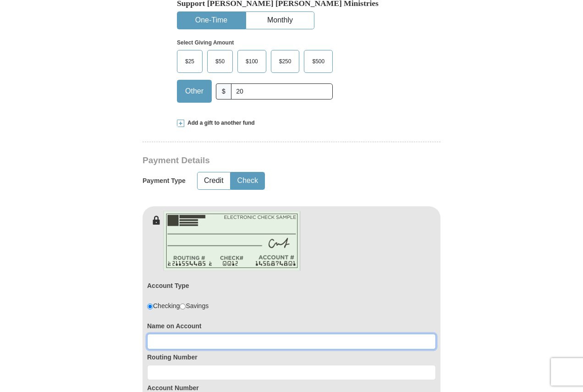 This screenshot has width=583, height=392. What do you see at coordinates (292, 357) in the screenshot?
I see `label: Routing Number` at bounding box center [292, 357].